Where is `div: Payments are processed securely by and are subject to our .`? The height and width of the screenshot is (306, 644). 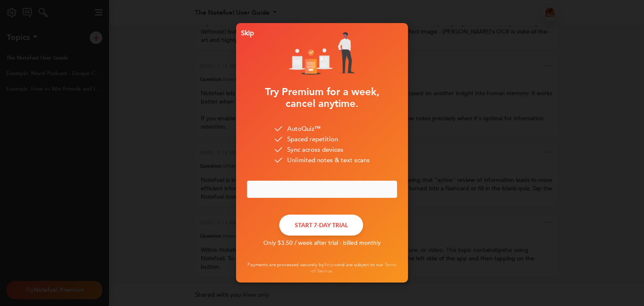
div: Payments are processed securely by and are subject to our . is located at coordinates (322, 268).